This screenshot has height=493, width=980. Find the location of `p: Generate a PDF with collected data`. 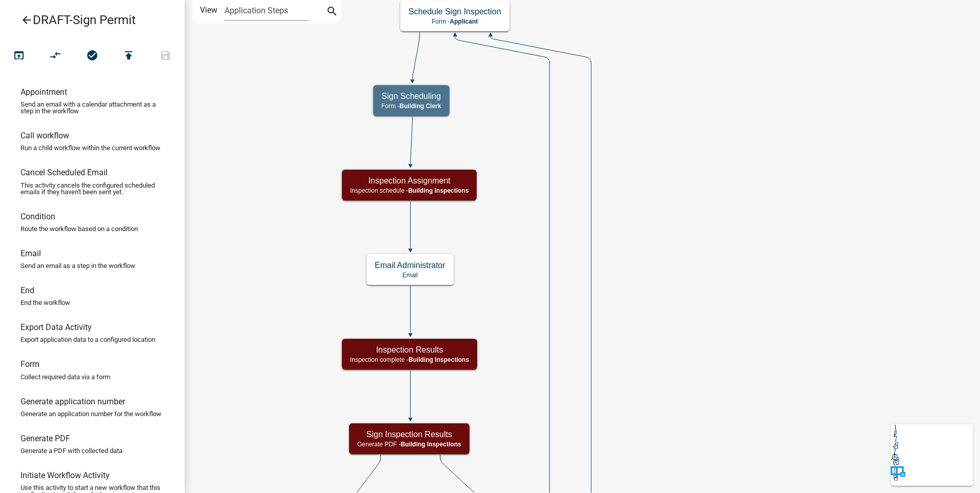

p: Generate a PDF with collected data is located at coordinates (71, 450).